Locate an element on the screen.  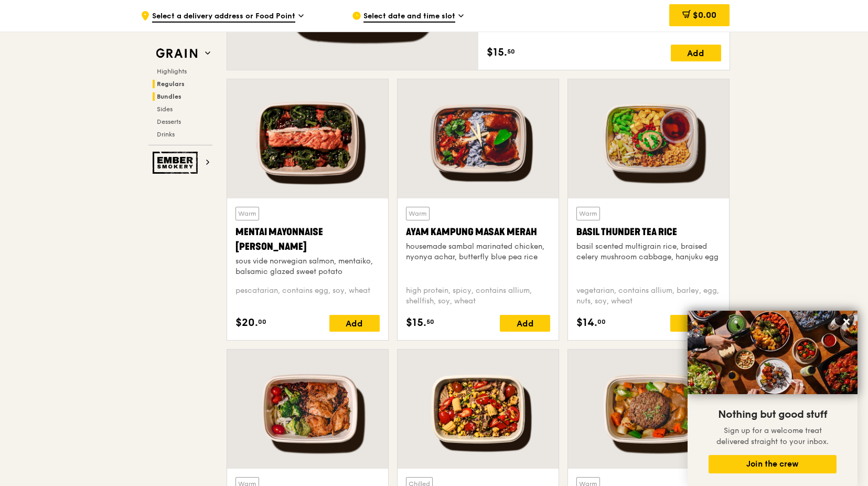
span: Nothing but good stuff is located at coordinates (772, 414).